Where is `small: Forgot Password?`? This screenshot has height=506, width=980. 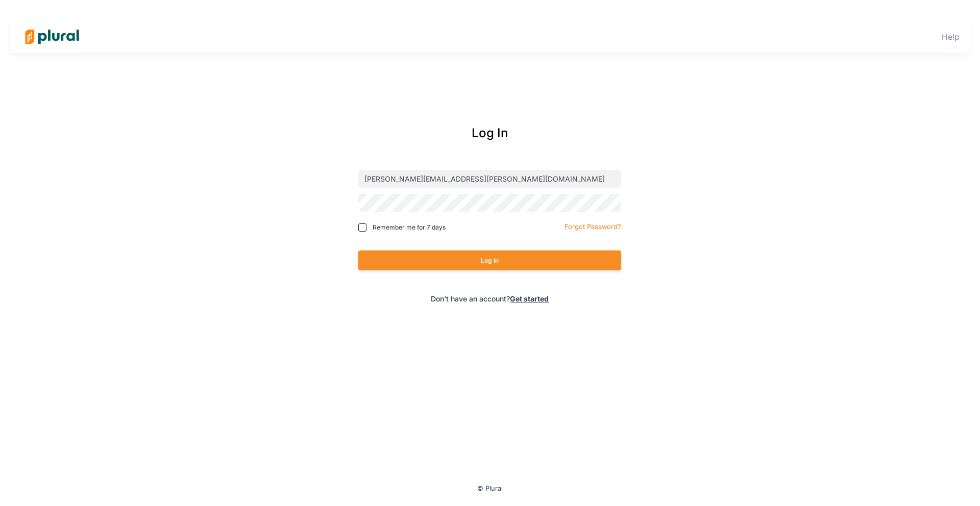
small: Forgot Password? is located at coordinates (593, 226).